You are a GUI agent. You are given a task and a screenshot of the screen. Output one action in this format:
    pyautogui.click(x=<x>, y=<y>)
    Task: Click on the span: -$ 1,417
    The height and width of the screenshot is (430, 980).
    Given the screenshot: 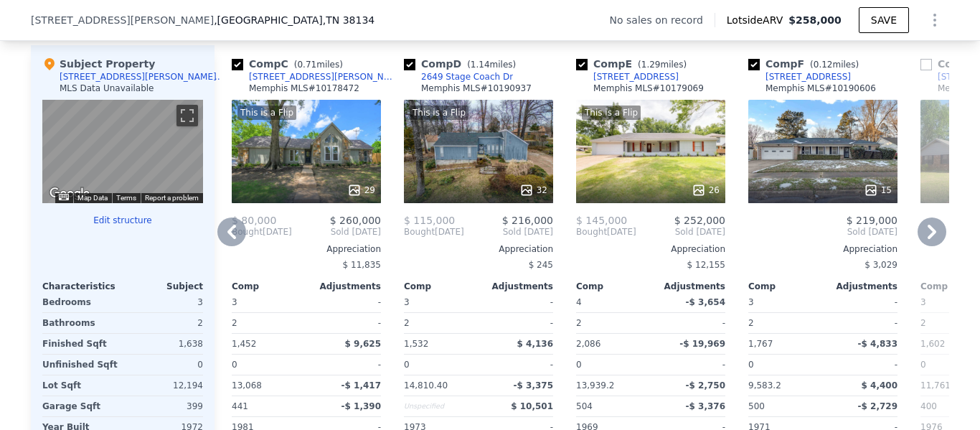 What is the action you would take?
    pyautogui.click(x=361, y=385)
    